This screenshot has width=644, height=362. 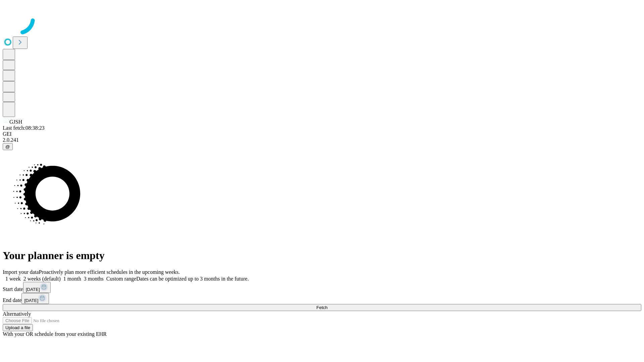 What do you see at coordinates (322, 140) in the screenshot?
I see `div: 2.0.241` at bounding box center [322, 140].